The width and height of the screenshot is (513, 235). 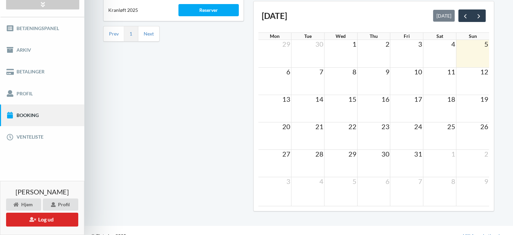 I want to click on span: 20, so click(x=287, y=126).